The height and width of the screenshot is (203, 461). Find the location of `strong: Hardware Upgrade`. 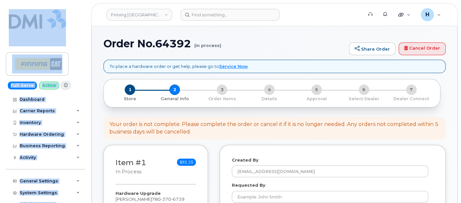

strong: Hardware Upgrade is located at coordinates (138, 193).